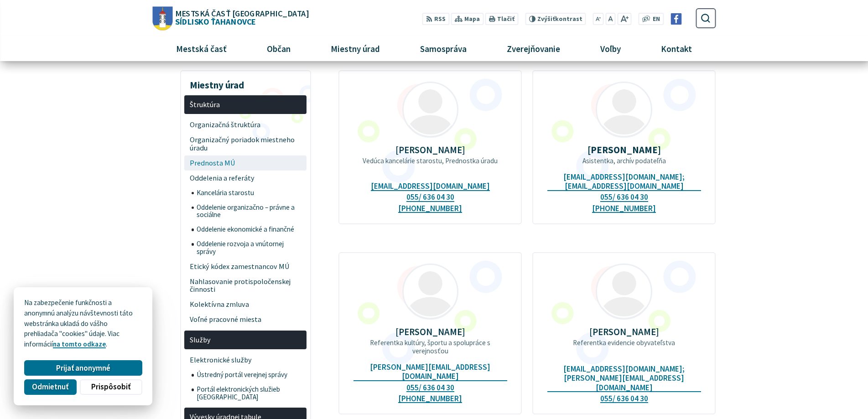 The width and height of the screenshot is (868, 419). Describe the element at coordinates (431, 161) in the screenshot. I see `p: Vedúca kancelárie starostu, Prednostka úradu` at that location.